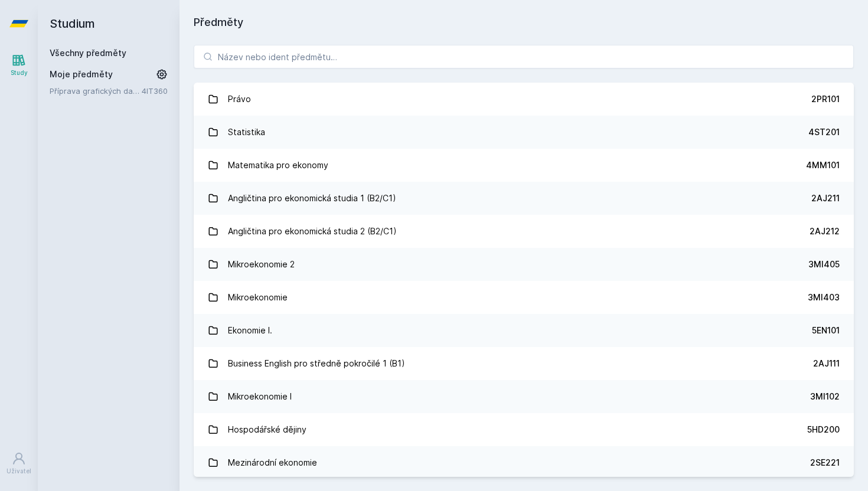  What do you see at coordinates (313, 232) in the screenshot?
I see `div: Angličtina pro ekonomická studia 2 (B2/C1)` at bounding box center [313, 232].